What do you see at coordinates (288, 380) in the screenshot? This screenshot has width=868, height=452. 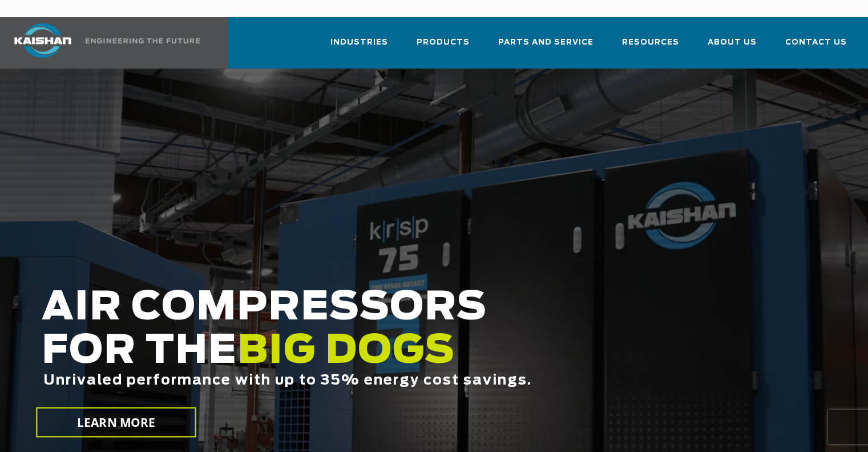 I see `span: Unrivaled performance with up to 35% energy cost savings.` at bounding box center [288, 380].